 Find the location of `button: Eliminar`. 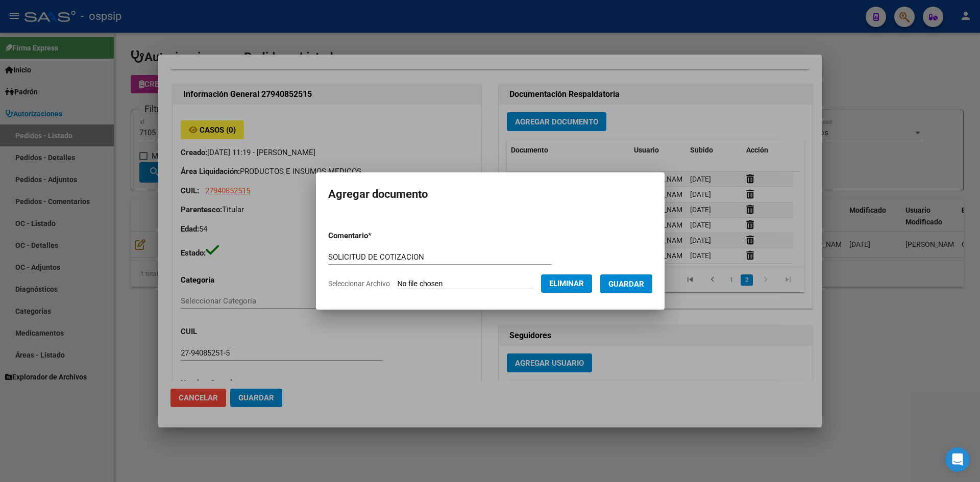

button: Eliminar is located at coordinates (566, 283).